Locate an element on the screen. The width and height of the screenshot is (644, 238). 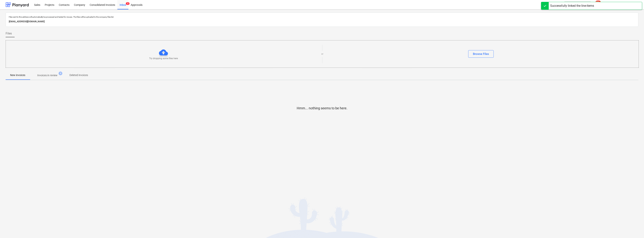
p: New invoices is located at coordinates (18, 75).